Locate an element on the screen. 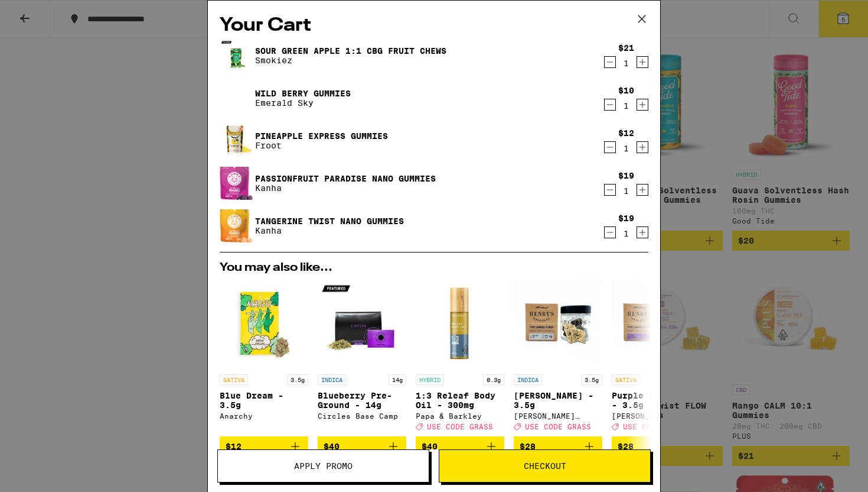 This screenshot has height=492, width=868. span: $12 is located at coordinates (234, 446).